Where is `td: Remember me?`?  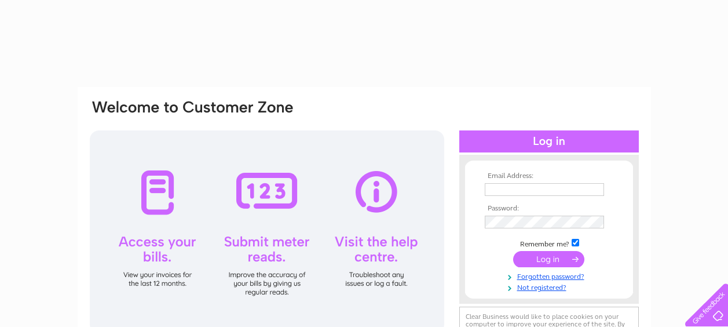 td: Remember me? is located at coordinates (549, 243).